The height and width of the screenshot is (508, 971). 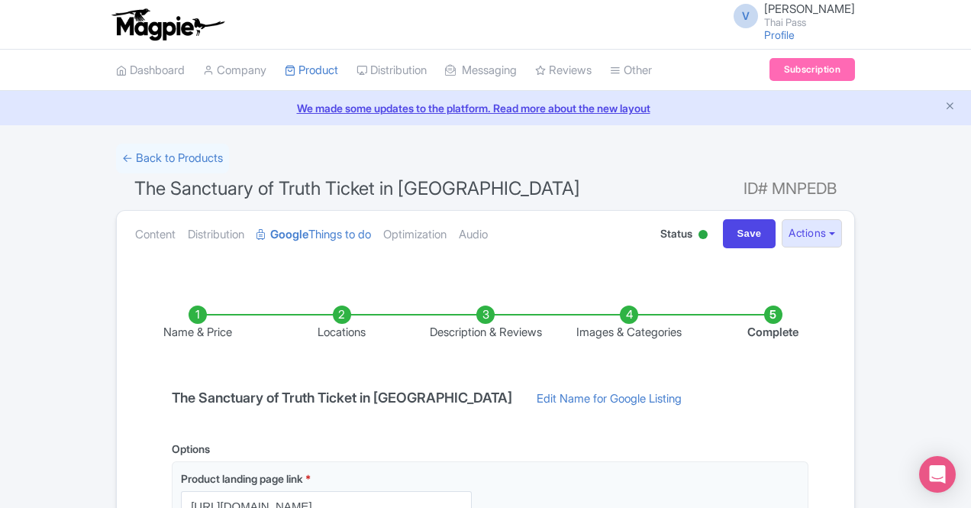 What do you see at coordinates (609, 402) in the screenshot?
I see `a: Edit Name for Google Listing` at bounding box center [609, 402].